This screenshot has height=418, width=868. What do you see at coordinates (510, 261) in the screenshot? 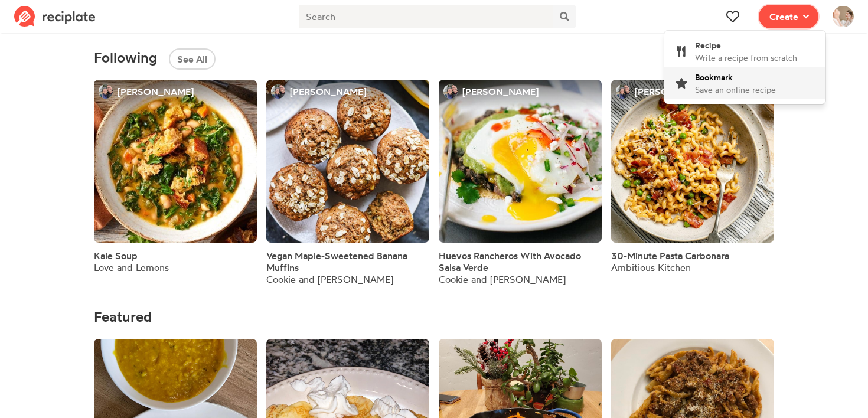
I see `span: Huevos Rancheros With Avocado Salsa Verde` at bounding box center [510, 261].